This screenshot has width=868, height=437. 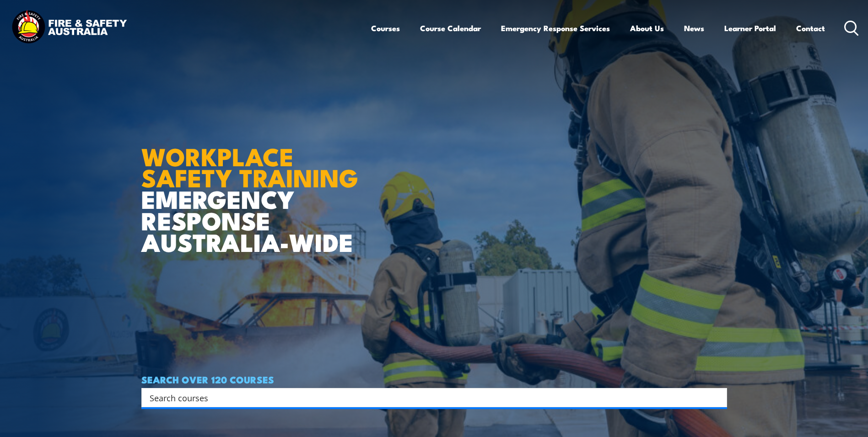 What do you see at coordinates (718, 398) in the screenshot?
I see `button: Search magnifier button` at bounding box center [718, 398].